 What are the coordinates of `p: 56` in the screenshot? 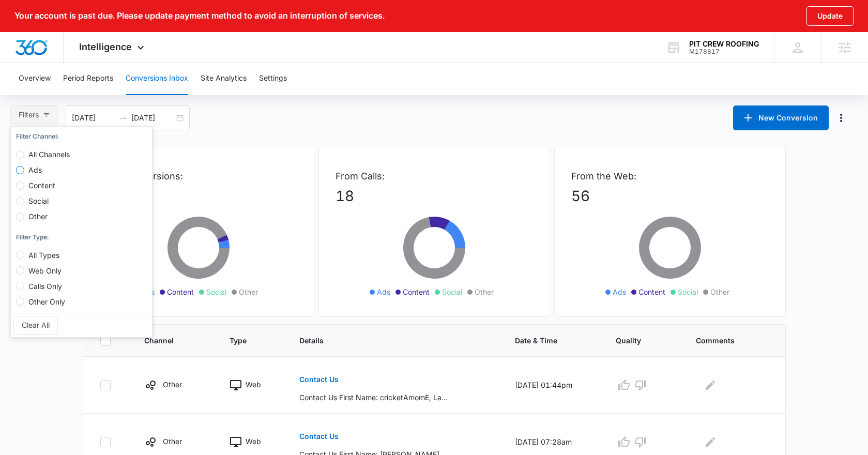 It's located at (670, 196).